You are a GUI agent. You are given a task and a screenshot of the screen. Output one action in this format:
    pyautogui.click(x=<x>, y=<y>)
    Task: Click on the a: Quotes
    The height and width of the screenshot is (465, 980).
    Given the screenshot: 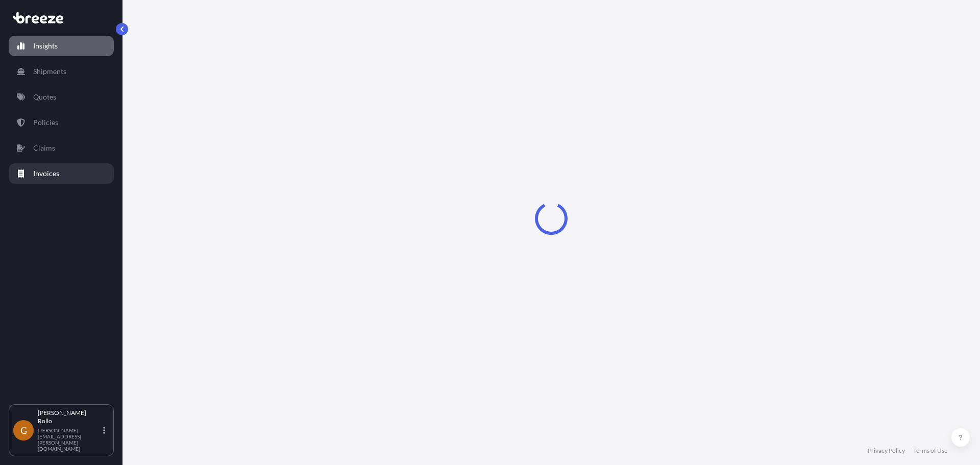 What is the action you would take?
    pyautogui.click(x=61, y=97)
    